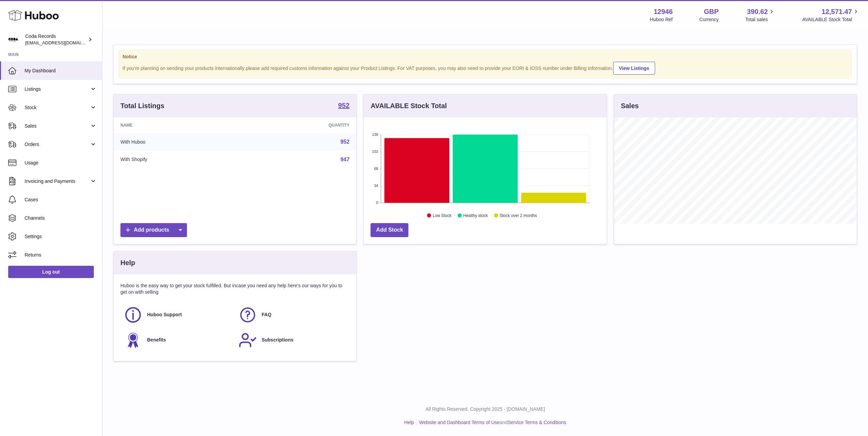  Describe the element at coordinates (153, 230) in the screenshot. I see `a: Add products` at that location.